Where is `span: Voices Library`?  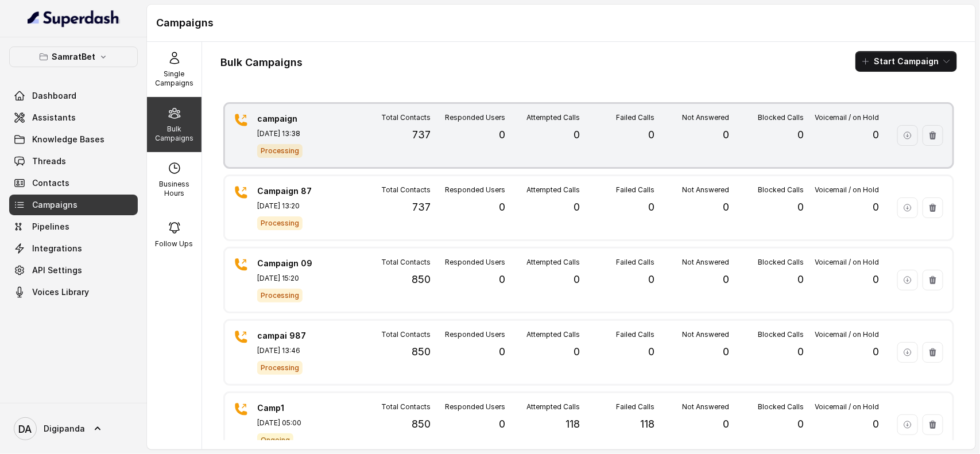 span: Voices Library is located at coordinates (60, 292).